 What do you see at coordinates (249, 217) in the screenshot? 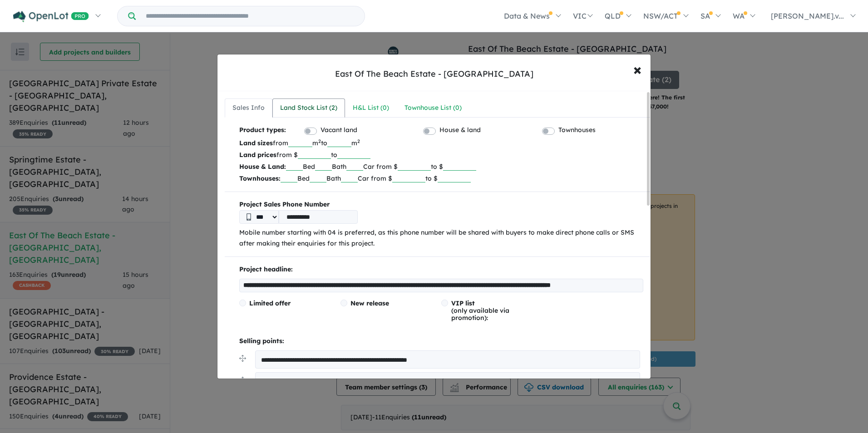
I see `img: Phone icon` at bounding box center [249, 217].